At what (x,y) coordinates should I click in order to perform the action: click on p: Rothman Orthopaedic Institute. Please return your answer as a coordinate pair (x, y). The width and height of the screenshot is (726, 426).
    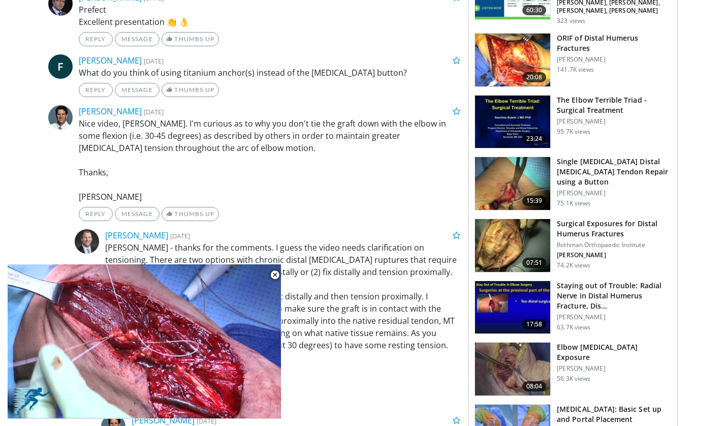
    Looking at the image, I should click on (614, 245).